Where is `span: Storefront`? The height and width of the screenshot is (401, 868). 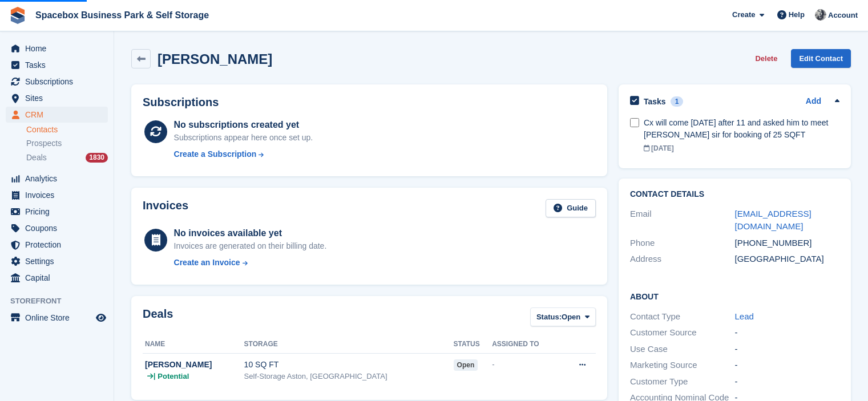
span: Storefront is located at coordinates (62, 301).